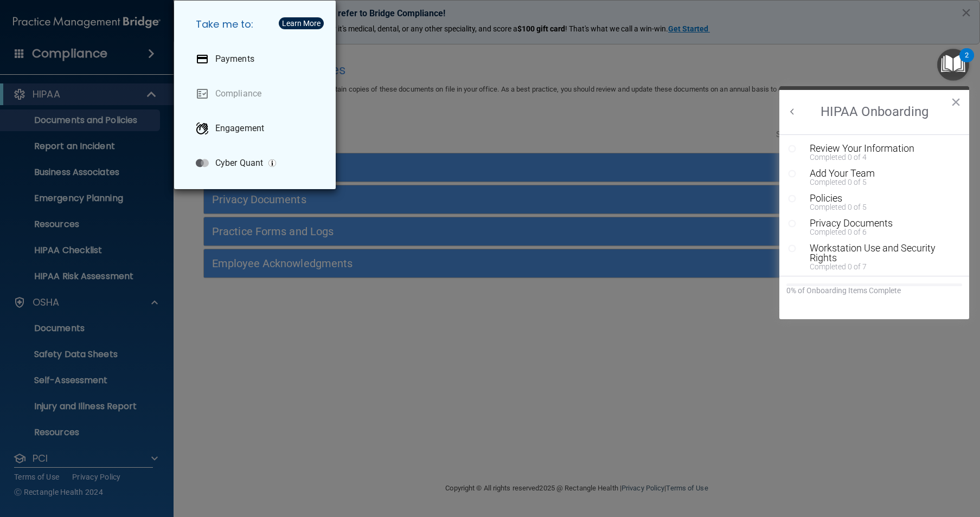  I want to click on p: Payments, so click(235, 60).